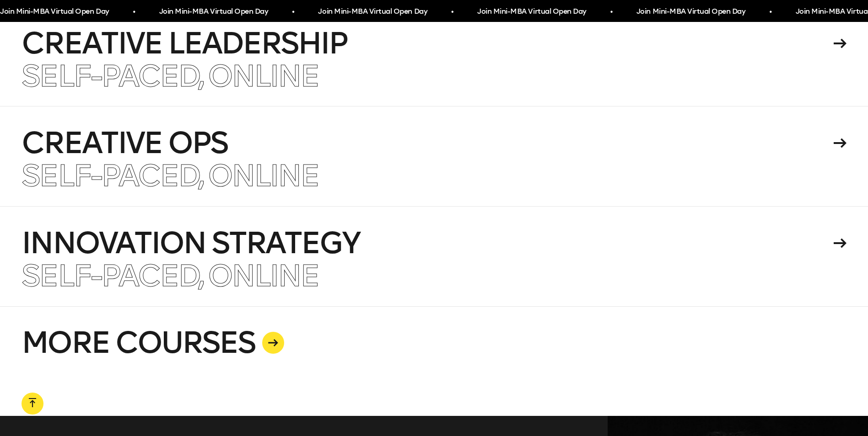  I want to click on h4: Creative Leadership, so click(426, 43).